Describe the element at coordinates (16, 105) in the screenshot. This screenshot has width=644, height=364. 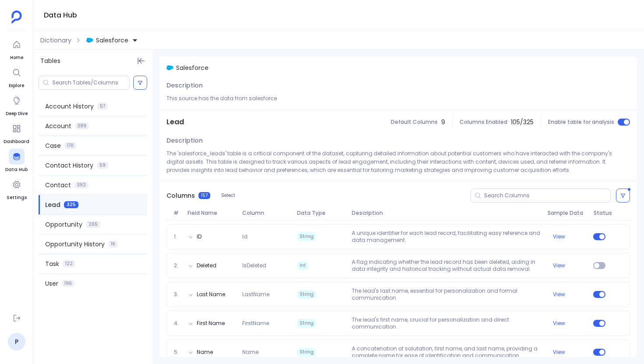
I see `a: Deep Dive` at that location.